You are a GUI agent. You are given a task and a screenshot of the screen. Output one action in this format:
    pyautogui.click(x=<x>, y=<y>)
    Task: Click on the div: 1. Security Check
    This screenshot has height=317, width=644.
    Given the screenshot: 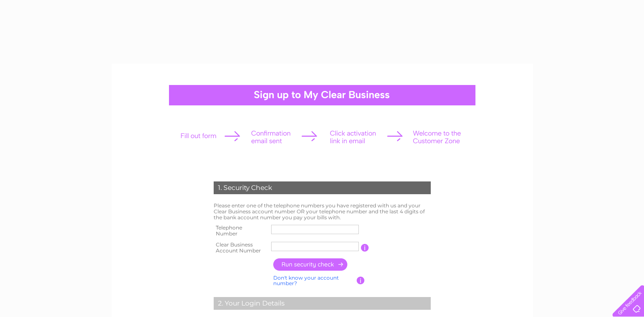 What is the action you would take?
    pyautogui.click(x=323, y=188)
    